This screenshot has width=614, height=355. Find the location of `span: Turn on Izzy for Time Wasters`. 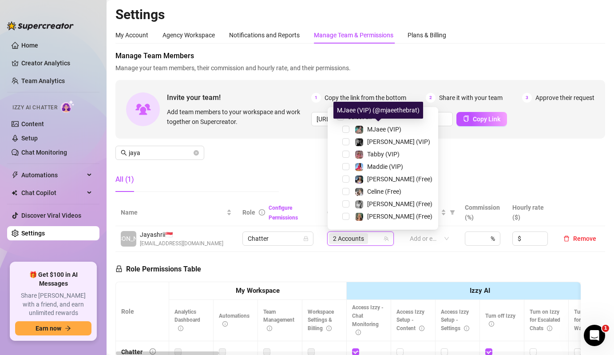

span: Turn on Izzy for Time Wasters is located at coordinates (589, 320).